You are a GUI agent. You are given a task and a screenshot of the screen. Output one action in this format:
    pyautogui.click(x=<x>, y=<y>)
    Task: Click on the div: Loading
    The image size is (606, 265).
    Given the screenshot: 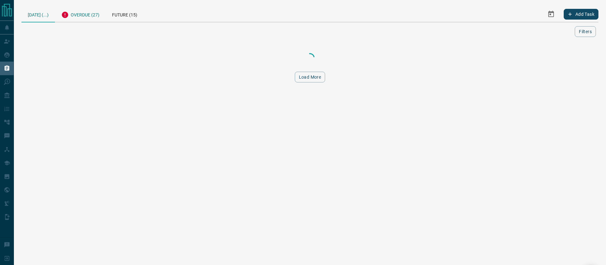 What is the action you would take?
    pyautogui.click(x=310, y=58)
    